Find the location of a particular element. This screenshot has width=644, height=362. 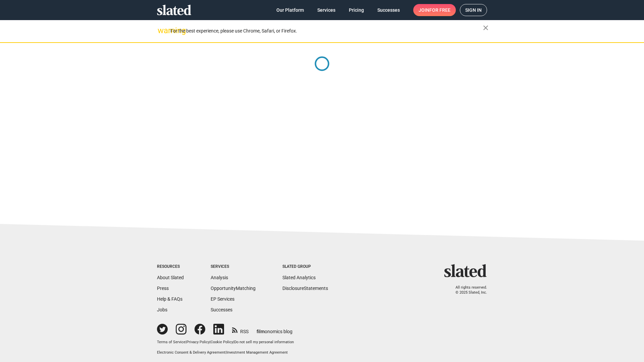

span: film is located at coordinates (260, 332).